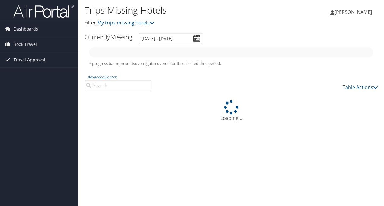 Image resolution: width=384 pixels, height=206 pixels. I want to click on a: Advanced Search, so click(102, 77).